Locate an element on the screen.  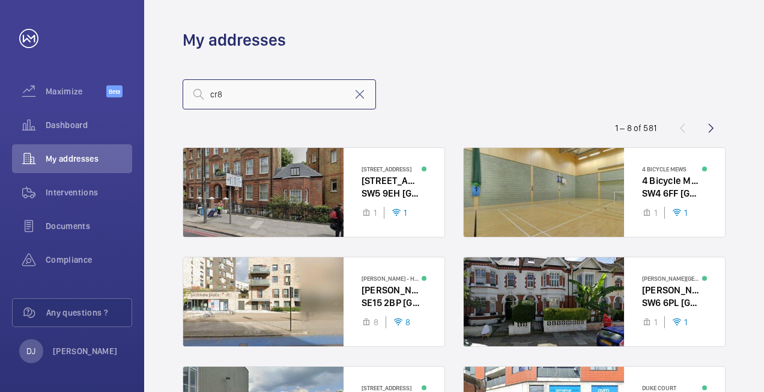
span: Compliance is located at coordinates (89, 260).